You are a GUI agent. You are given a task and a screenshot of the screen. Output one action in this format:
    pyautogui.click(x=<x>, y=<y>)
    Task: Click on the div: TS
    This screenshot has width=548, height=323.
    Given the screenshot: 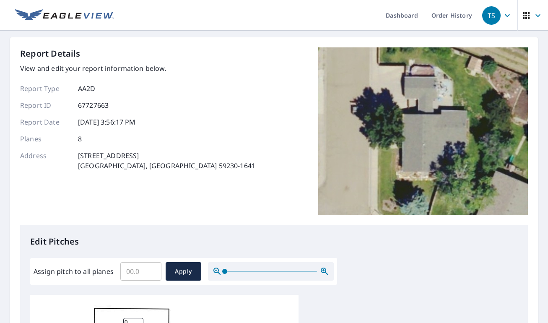 What is the action you would take?
    pyautogui.click(x=492, y=16)
    